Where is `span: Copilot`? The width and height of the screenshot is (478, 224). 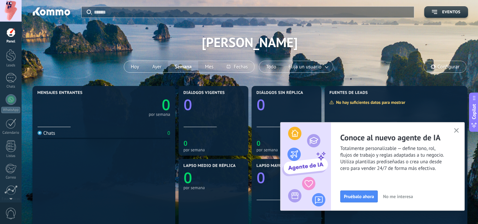
span: Copilot is located at coordinates (474, 112).